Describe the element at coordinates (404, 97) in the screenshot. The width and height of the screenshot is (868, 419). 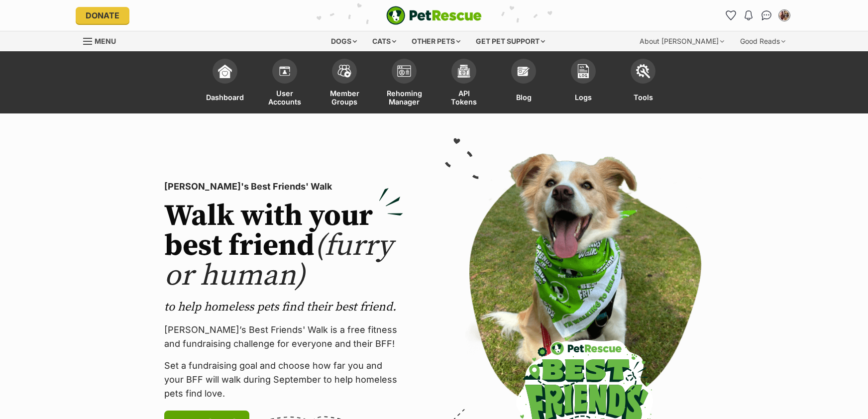
I see `span: Rehoming Manager` at that location.